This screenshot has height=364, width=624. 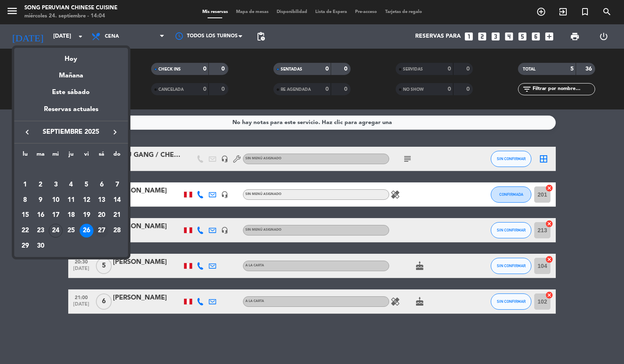 I want to click on td: 1 de septiembre de 2025, so click(x=25, y=185).